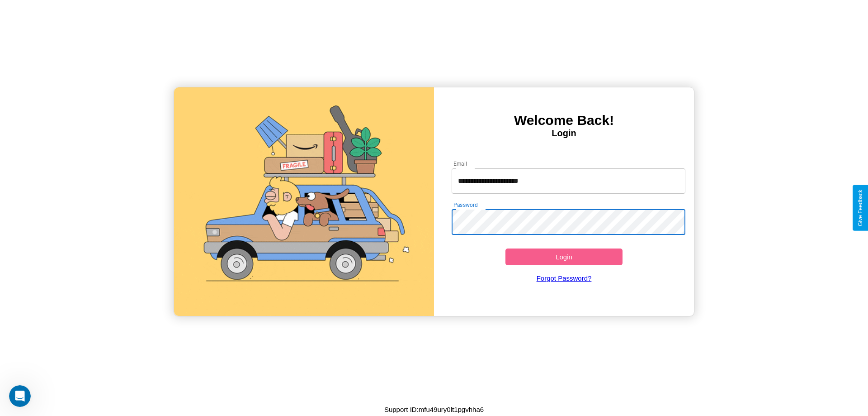 The width and height of the screenshot is (868, 416). What do you see at coordinates (465, 205) in the screenshot?
I see `label: Password` at bounding box center [465, 205].